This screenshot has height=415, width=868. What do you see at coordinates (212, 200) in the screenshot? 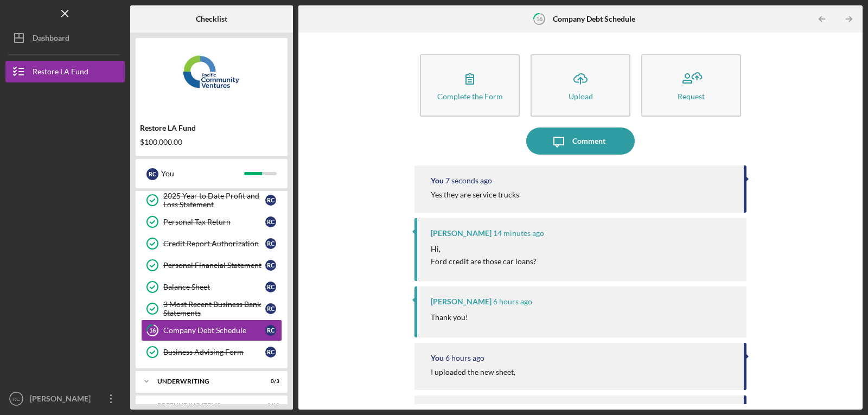
I see `a: 2025 Year to Date Profit and Loss StatementRC` at bounding box center [212, 200].